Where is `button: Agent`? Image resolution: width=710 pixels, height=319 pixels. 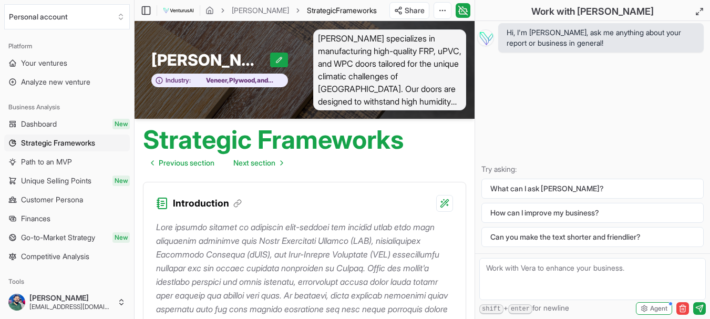 button: Agent is located at coordinates (654, 309).